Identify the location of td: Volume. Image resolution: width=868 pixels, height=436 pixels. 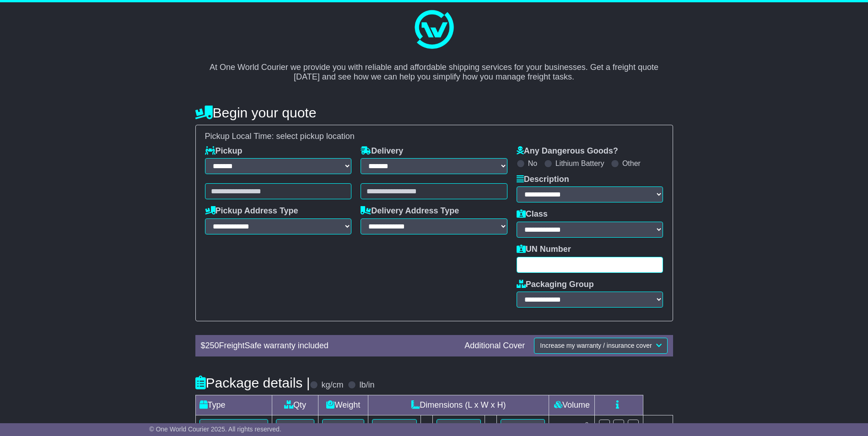
(572, 405).